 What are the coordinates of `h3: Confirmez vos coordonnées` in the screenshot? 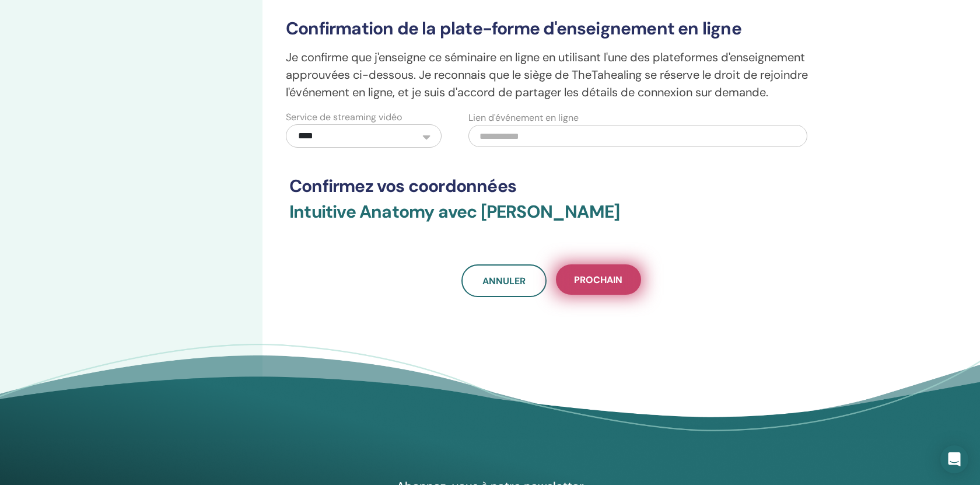 It's located at (552, 186).